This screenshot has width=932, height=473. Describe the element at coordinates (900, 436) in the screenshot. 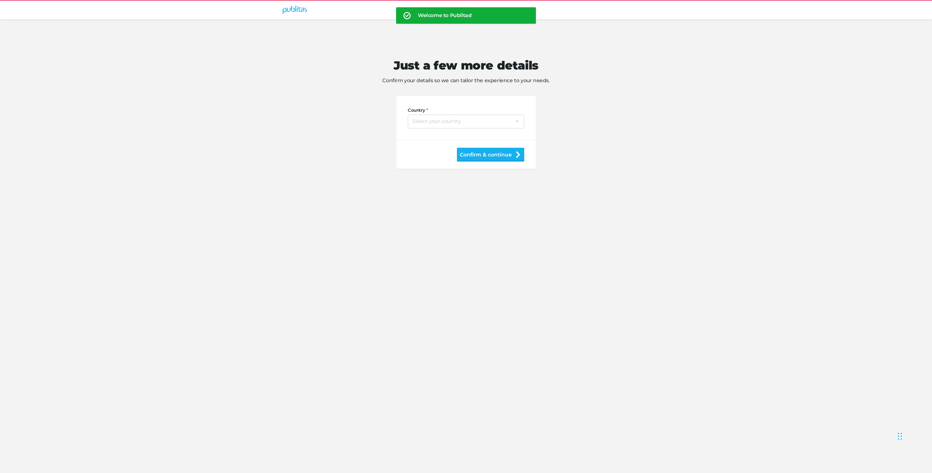

I see `div: Drag` at that location.